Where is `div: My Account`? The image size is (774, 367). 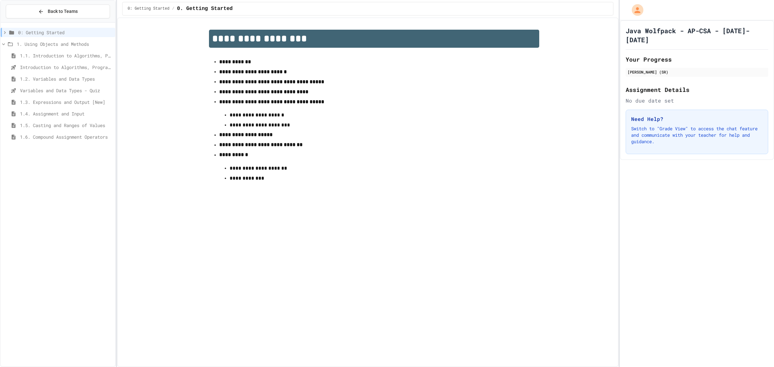 div: My Account is located at coordinates (635, 10).